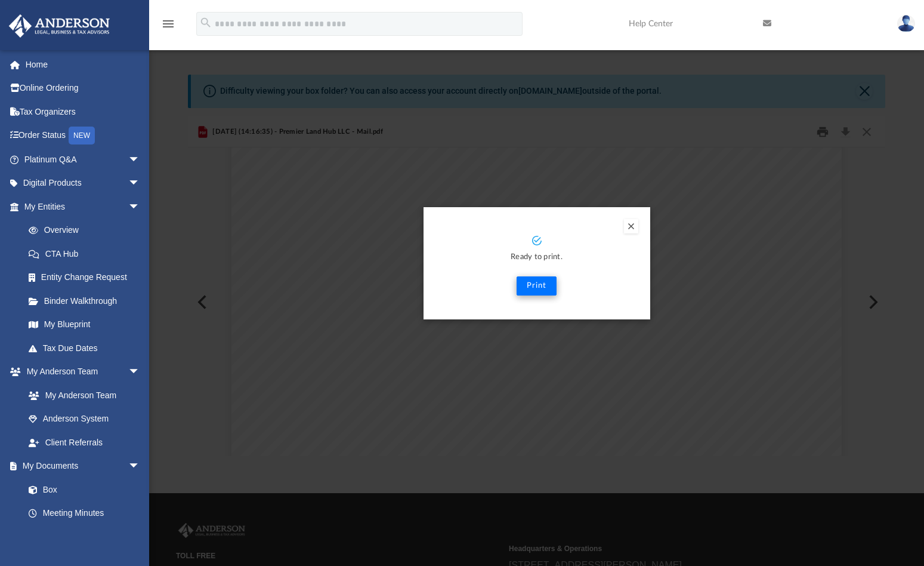 This screenshot has height=566, width=924. What do you see at coordinates (87, 254) in the screenshot?
I see `a: CTA Hub` at bounding box center [87, 254].